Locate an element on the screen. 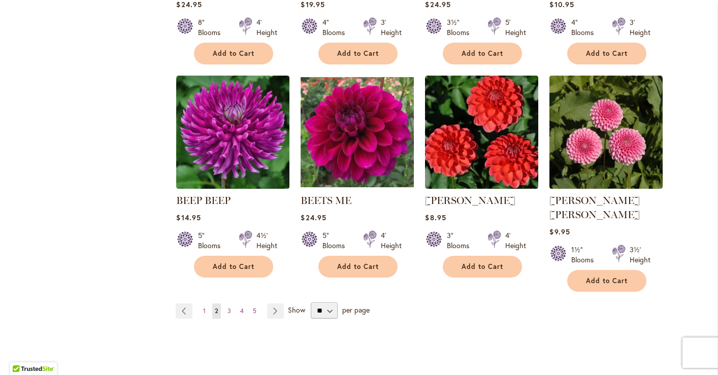 This screenshot has width=718, height=375. span: $9.95 is located at coordinates (560, 232).